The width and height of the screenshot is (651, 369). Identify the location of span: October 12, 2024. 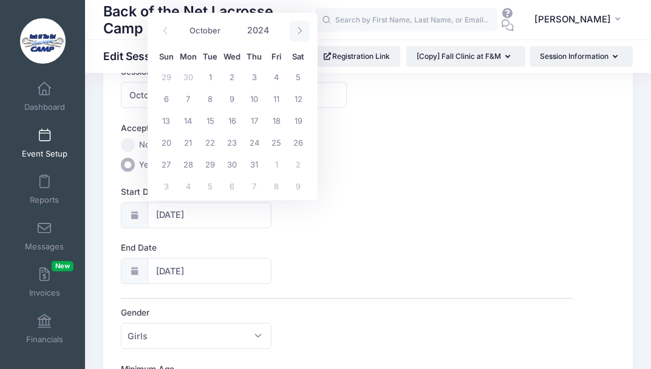
(298, 98).